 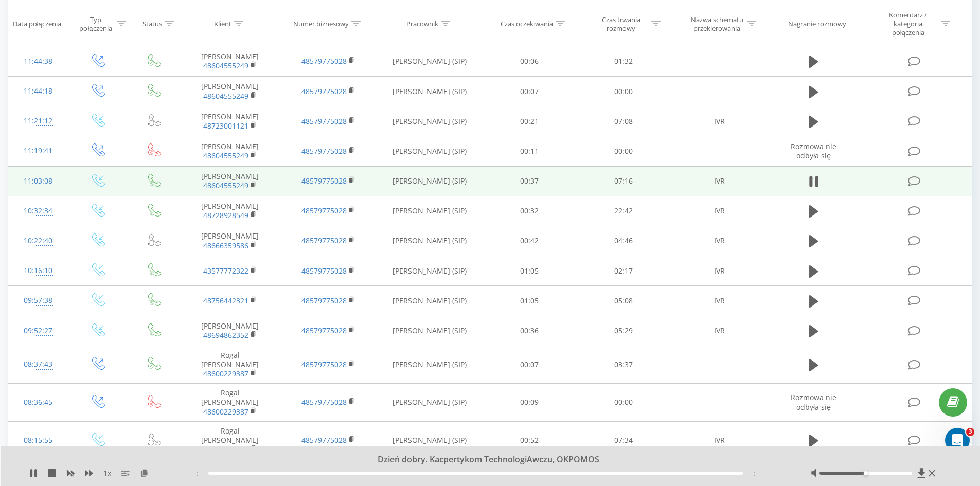 What do you see at coordinates (908, 24) in the screenshot?
I see `div: Komentarz / kategoria połączenia` at bounding box center [908, 24].